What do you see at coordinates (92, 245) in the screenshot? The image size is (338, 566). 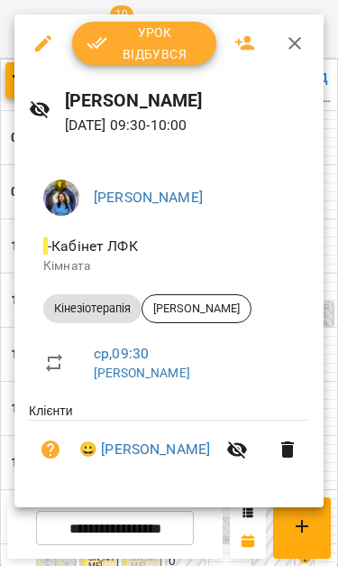 I see `span: - Кабінет ЛФК` at bounding box center [92, 245].